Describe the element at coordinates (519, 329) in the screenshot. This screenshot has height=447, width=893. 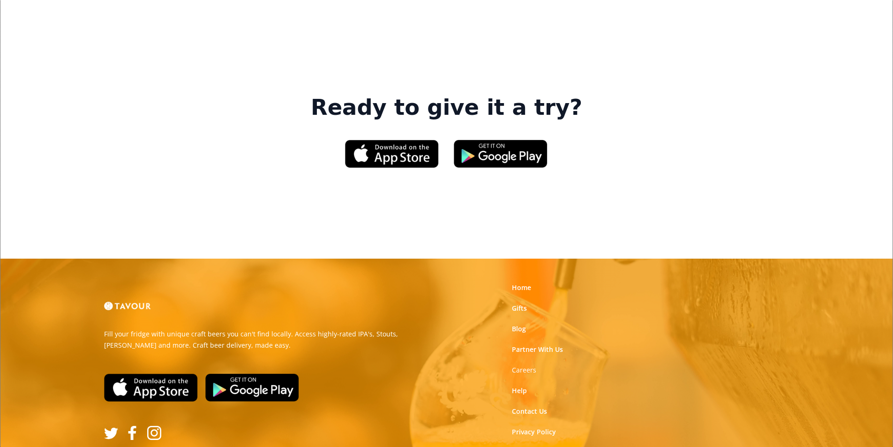
I see `a: Blog` at that location.